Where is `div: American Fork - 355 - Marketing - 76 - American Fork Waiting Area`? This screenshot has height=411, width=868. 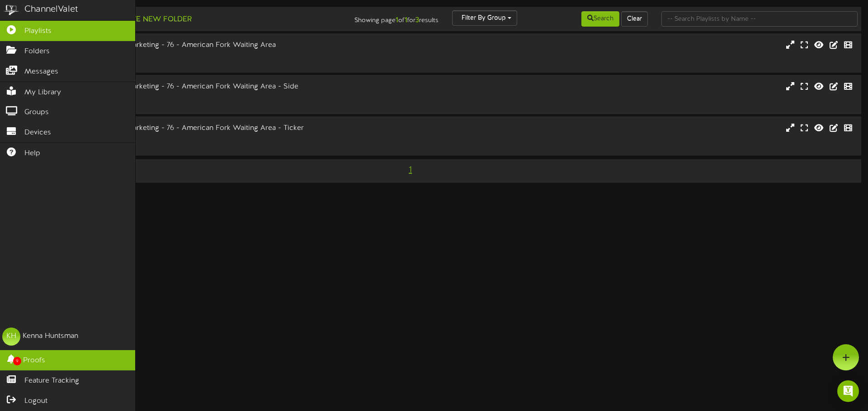 div: American Fork - 355 - Marketing - 76 - American Fork Waiting Area is located at coordinates (203, 45).